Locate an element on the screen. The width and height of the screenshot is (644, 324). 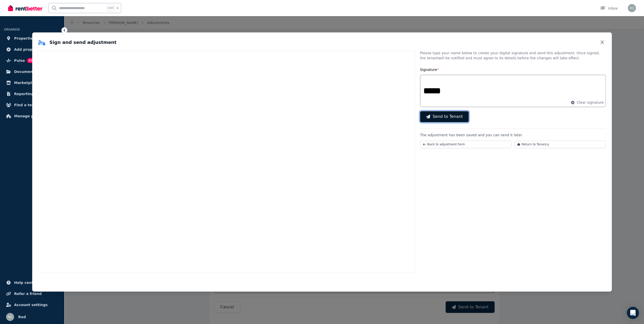
label: Signature is located at coordinates (429, 69).